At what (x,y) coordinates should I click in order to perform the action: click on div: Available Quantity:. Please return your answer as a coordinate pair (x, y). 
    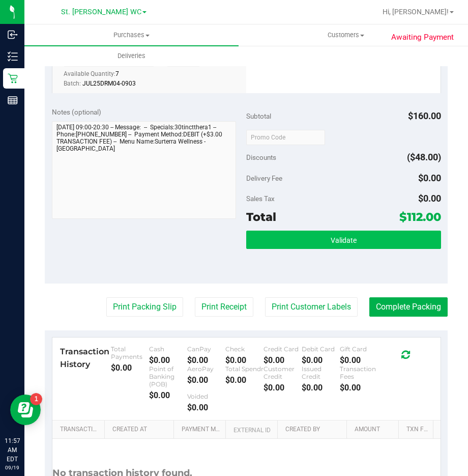
    Looking at the image, I should click on (111, 76).